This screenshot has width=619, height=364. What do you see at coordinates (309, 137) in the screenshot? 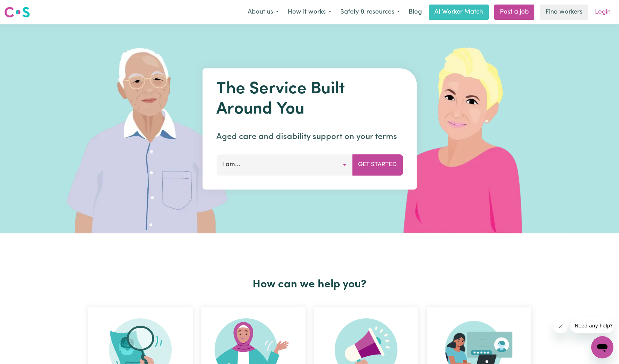
I see `p: Aged care and disability support on your terms` at bounding box center [309, 137].